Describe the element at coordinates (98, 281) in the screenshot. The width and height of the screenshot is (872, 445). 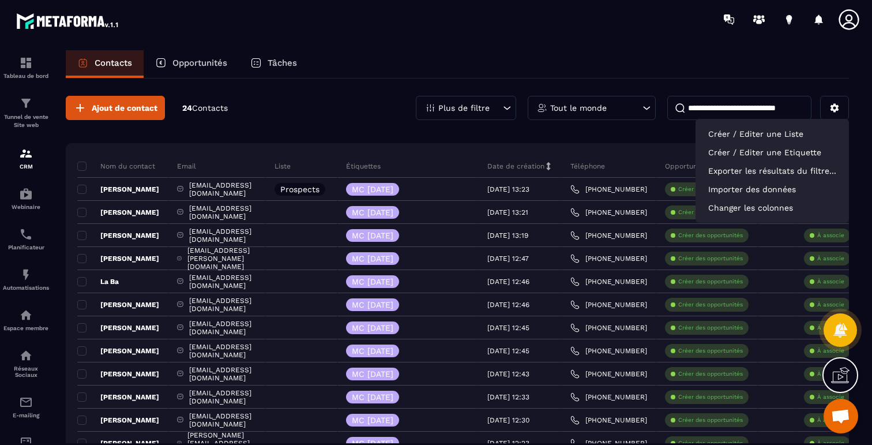
I see `p: La Ba` at that location.